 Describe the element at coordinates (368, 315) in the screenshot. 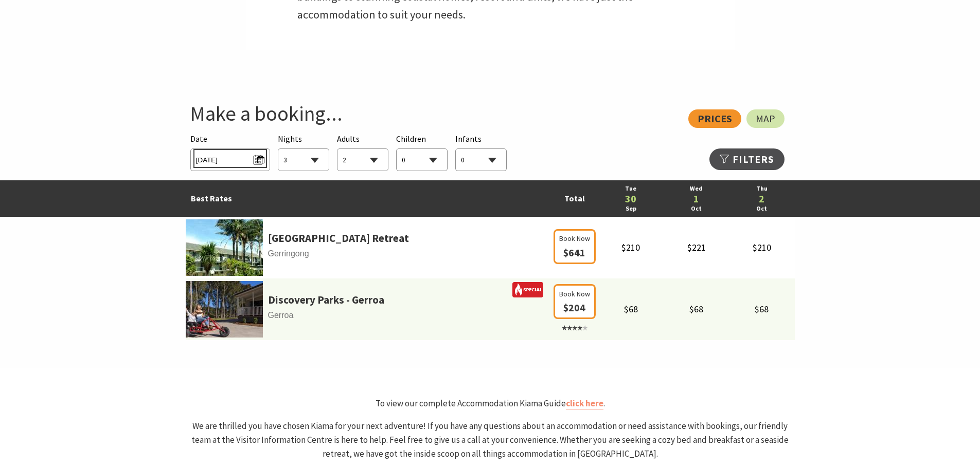

I see `span: Gerroa` at that location.